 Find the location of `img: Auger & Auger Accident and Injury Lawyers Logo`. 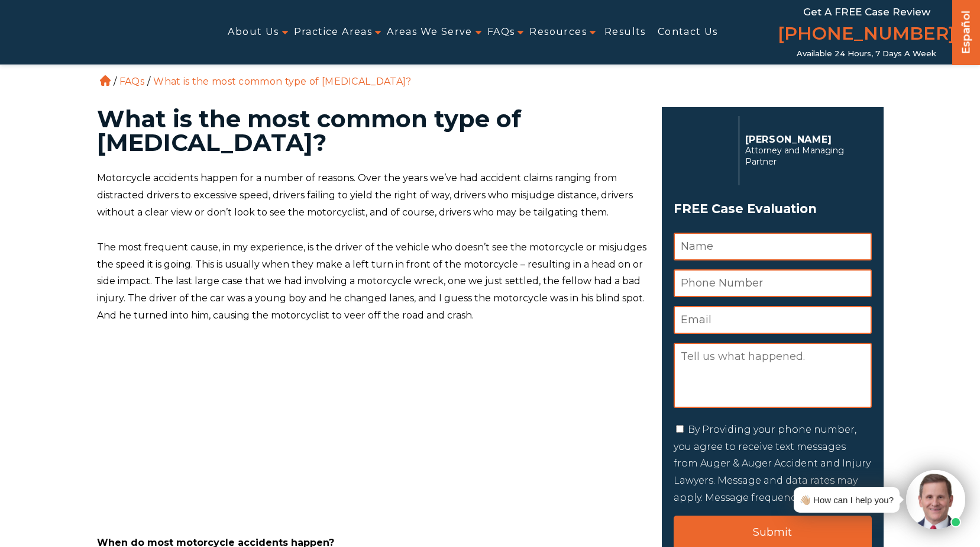

img: Auger & Auger Accident and Injury Lawyers Logo is located at coordinates (88, 32).